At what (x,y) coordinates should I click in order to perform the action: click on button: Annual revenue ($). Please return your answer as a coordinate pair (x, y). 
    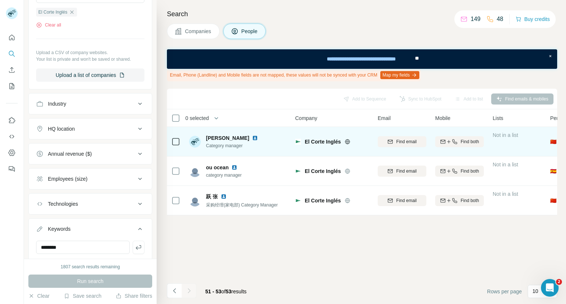
    Looking at the image, I should click on (90, 154).